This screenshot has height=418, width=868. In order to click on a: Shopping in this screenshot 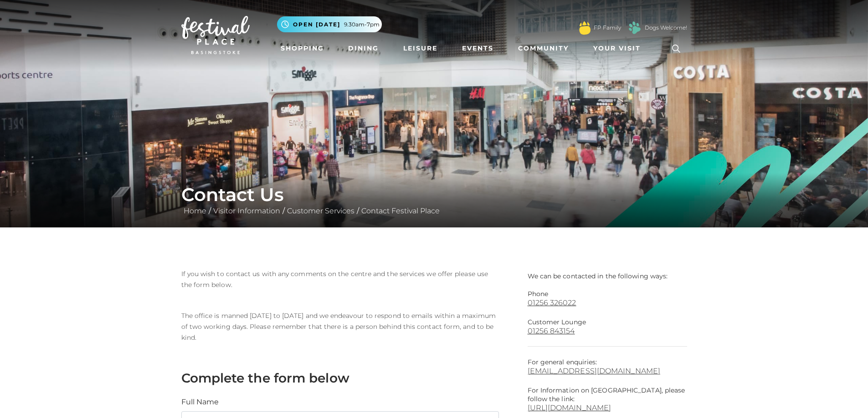, I will do `click(302, 48)`.